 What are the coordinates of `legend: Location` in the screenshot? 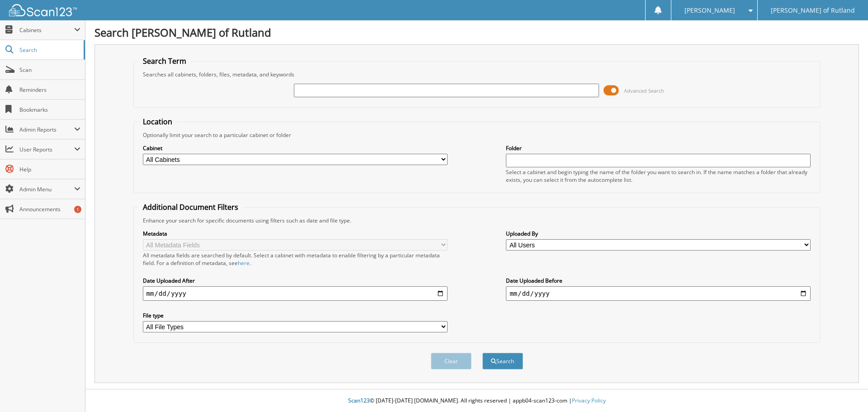 It's located at (158, 122).